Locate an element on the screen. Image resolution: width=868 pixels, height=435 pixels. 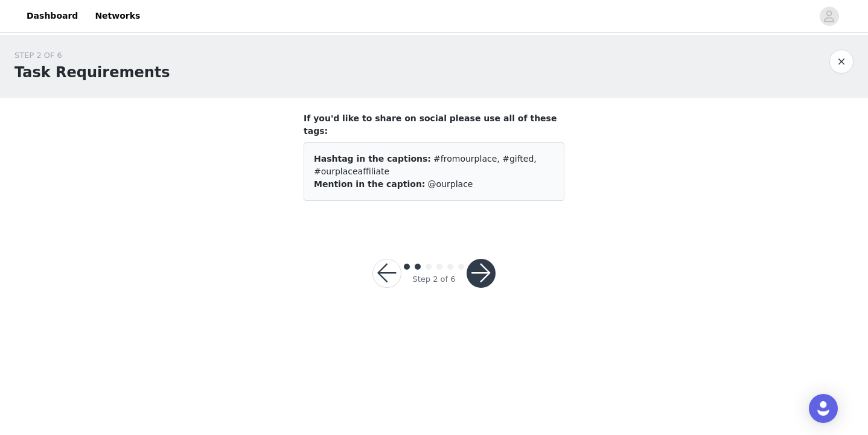
a: Networks is located at coordinates (117, 16).